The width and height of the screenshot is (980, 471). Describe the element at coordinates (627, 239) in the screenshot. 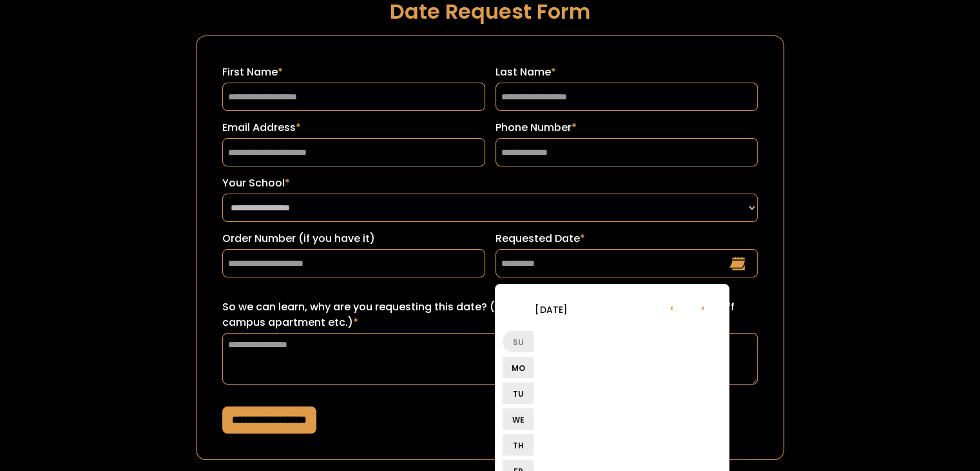

I see `label: Requested Date` at that location.